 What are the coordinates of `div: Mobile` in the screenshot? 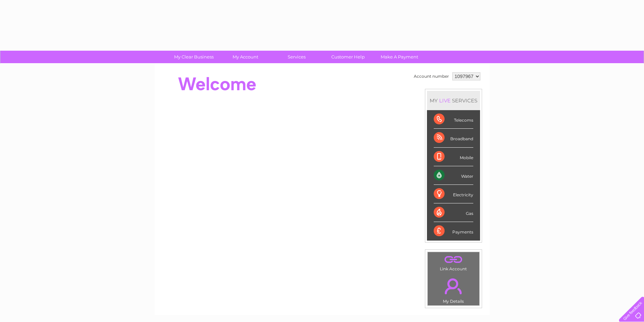 It's located at (453, 157).